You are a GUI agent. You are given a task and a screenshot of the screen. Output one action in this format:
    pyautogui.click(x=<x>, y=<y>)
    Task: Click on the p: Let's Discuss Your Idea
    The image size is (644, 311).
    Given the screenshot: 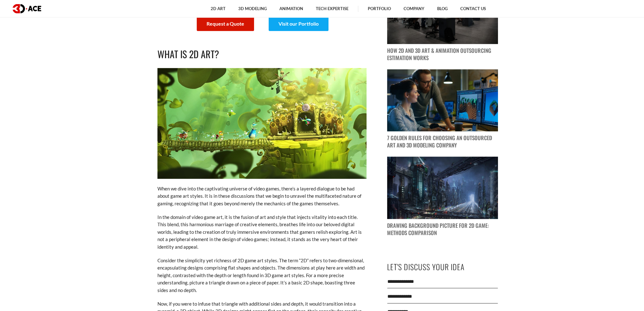 What is the action you would take?
    pyautogui.click(x=443, y=267)
    